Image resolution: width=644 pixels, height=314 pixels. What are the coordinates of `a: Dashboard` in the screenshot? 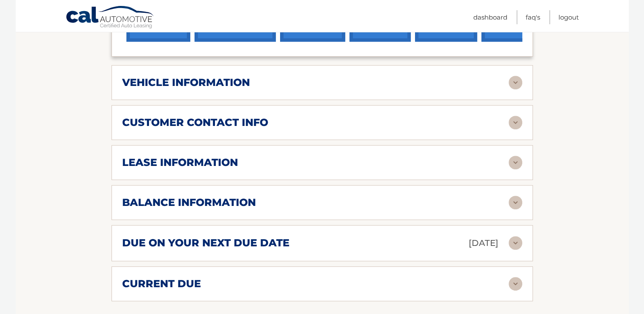 It's located at (490, 17).